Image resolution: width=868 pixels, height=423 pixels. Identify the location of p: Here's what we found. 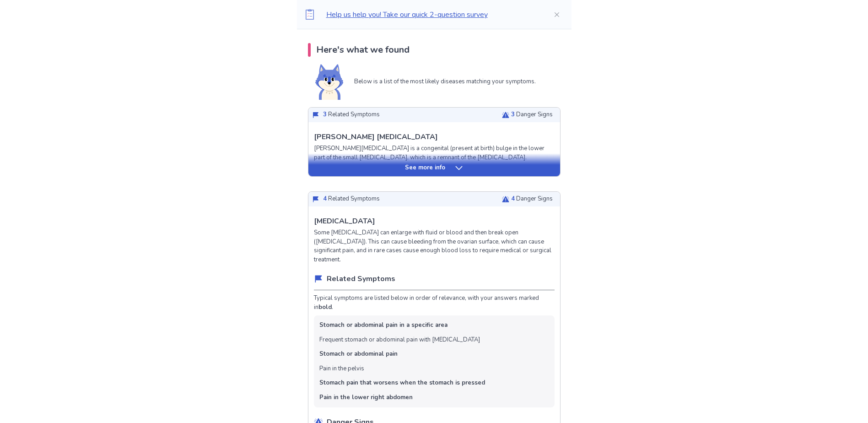
(363, 50).